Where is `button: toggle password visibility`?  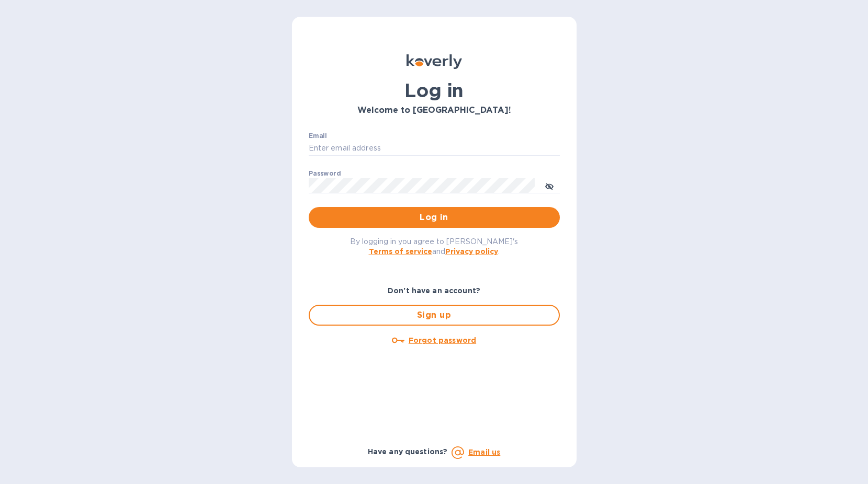
button: toggle password visibility is located at coordinates (549, 185).